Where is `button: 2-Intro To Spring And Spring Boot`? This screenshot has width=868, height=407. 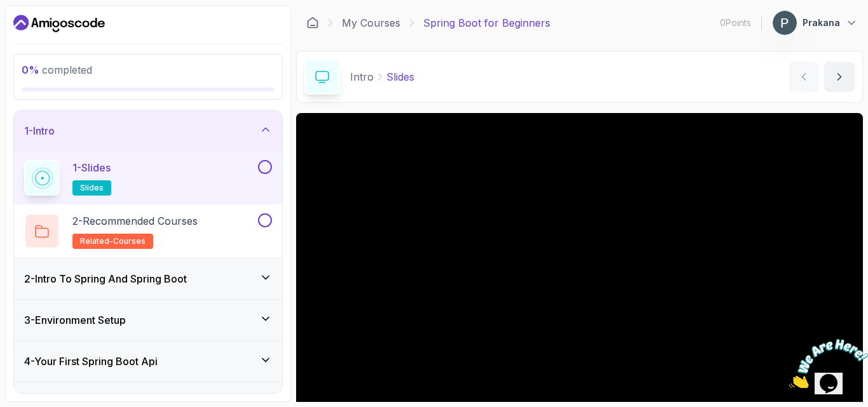 button: 2-Intro To Spring And Spring Boot is located at coordinates (148, 279).